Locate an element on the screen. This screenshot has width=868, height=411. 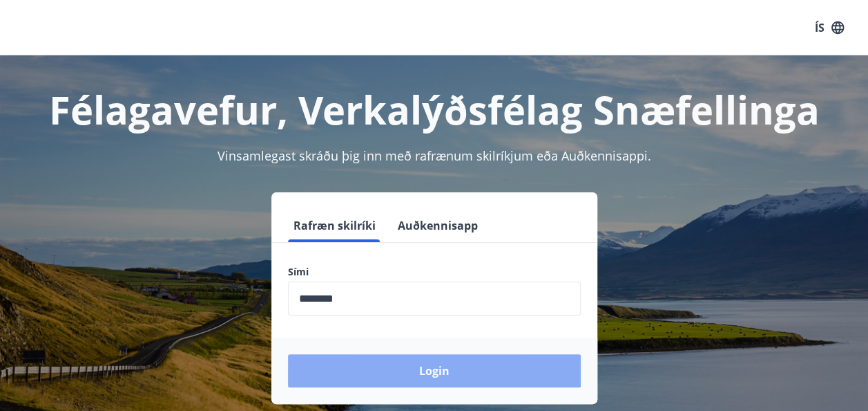
button: Auðkennisapp is located at coordinates (438, 225).